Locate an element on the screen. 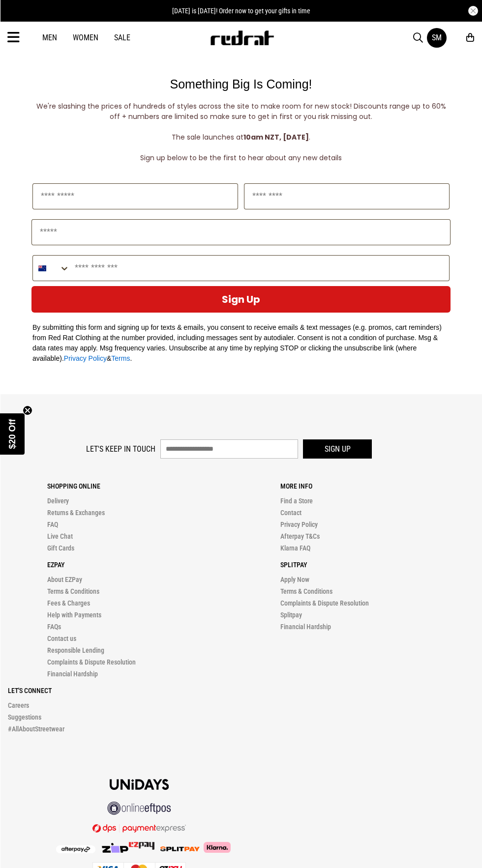 The image size is (482, 868). img: Zip is located at coordinates (115, 847).